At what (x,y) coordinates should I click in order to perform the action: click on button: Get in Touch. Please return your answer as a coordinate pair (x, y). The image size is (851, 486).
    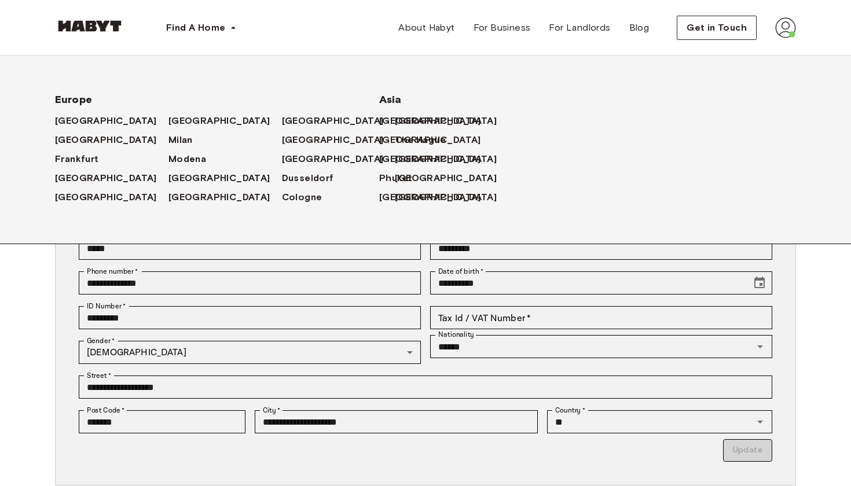
    Looking at the image, I should click on (717, 28).